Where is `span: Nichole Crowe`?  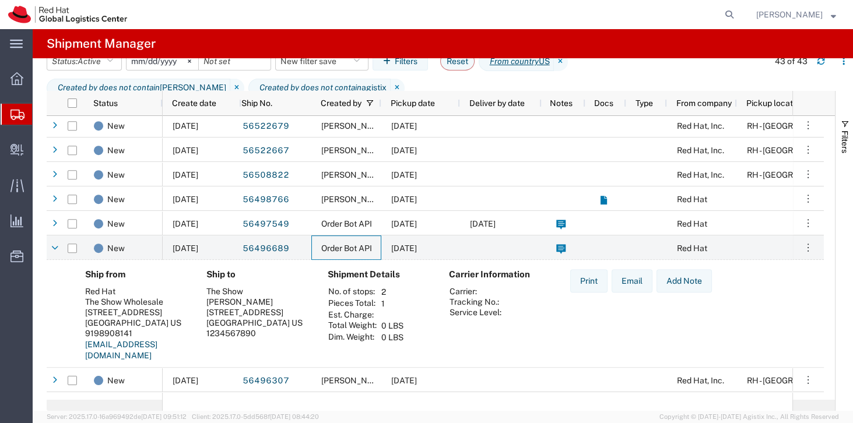
span: Nichole Crowe is located at coordinates (354, 199).